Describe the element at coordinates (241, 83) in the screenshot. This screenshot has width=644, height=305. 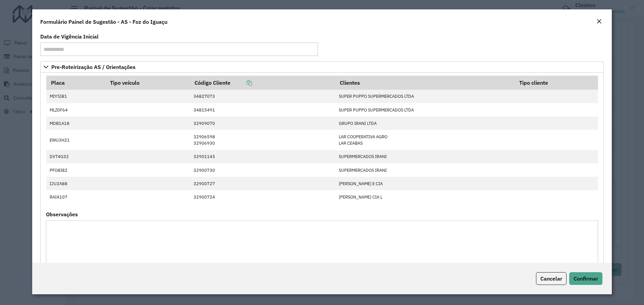
I see `a: Copiar` at that location.